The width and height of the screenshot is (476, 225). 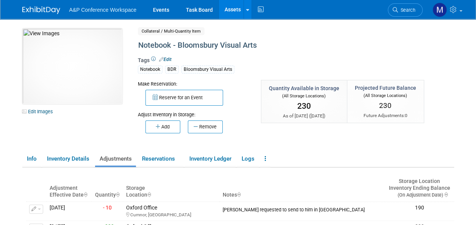 I want to click on th: Storage Location : activate to sort column ascending, so click(x=171, y=188).